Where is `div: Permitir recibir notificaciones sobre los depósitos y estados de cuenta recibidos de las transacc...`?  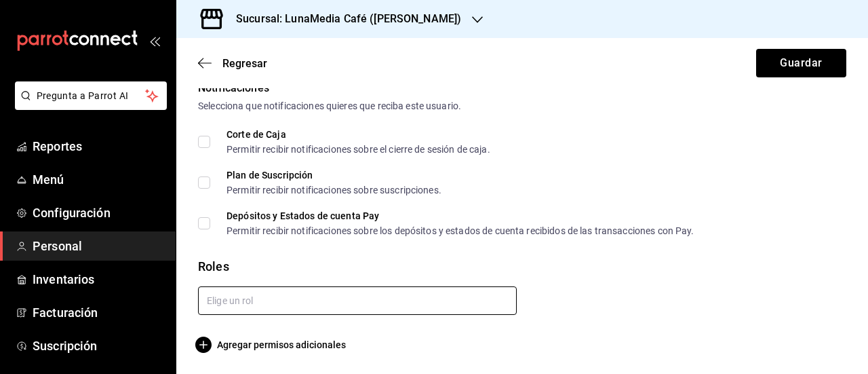 div: Permitir recibir notificaciones sobre los depósitos y estados de cuenta recibidos de las transacc... is located at coordinates (460, 231).